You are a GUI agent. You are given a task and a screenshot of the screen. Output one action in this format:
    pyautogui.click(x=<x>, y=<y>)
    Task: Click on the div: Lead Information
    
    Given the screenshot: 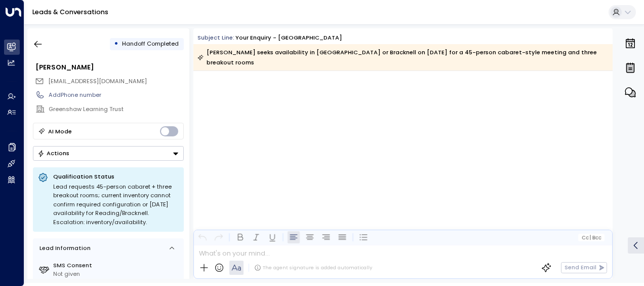 What is the action you would take?
    pyautogui.click(x=63, y=248)
    